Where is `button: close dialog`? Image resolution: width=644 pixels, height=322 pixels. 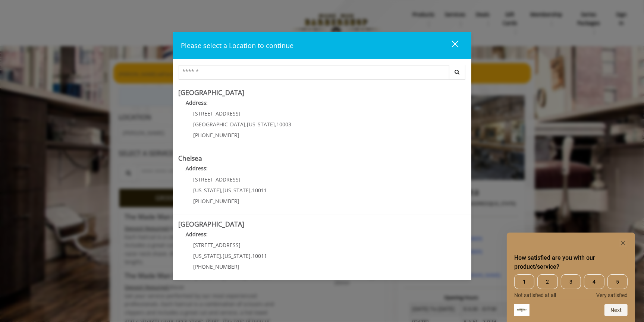
button: close dialog is located at coordinates (451, 45).